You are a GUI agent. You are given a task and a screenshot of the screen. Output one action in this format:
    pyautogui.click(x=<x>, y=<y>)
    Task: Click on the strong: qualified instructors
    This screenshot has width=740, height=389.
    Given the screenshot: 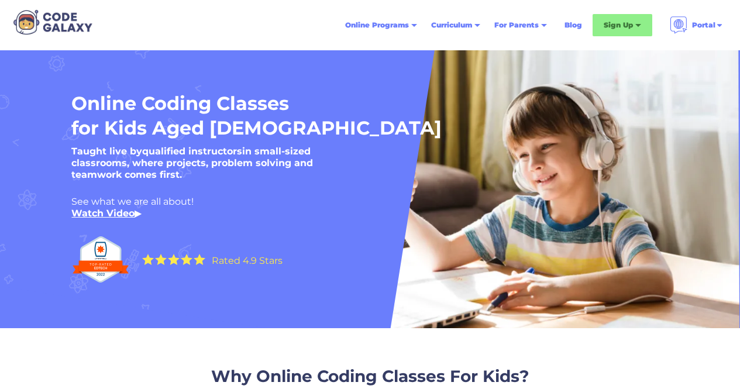 What is the action you would take?
    pyautogui.click(x=192, y=151)
    